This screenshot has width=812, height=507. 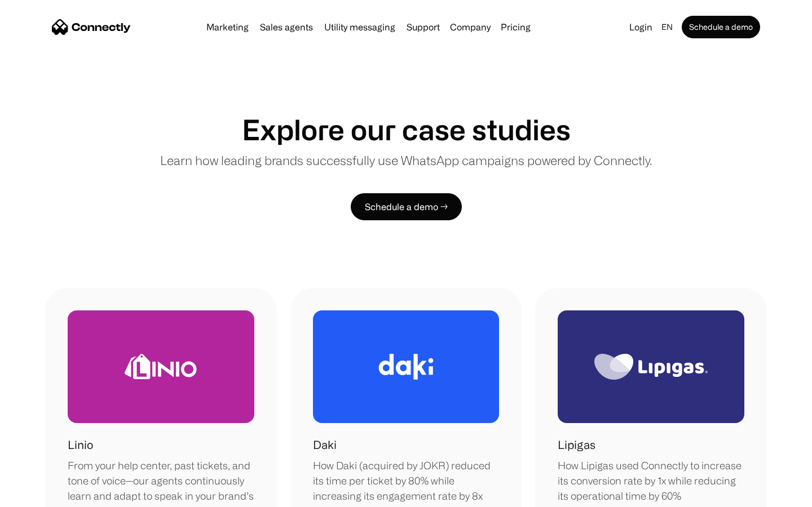 What do you see at coordinates (516, 27) in the screenshot?
I see `a: Pricing` at bounding box center [516, 27].